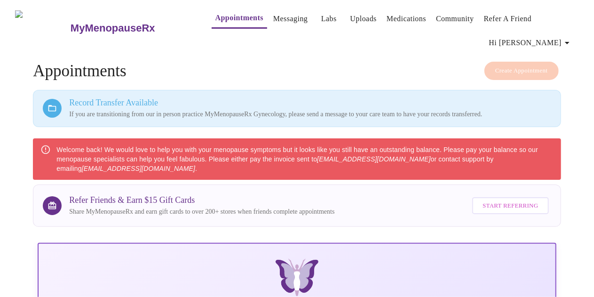 Image resolution: width=594 pixels, height=297 pixels. What do you see at coordinates (510, 205) in the screenshot?
I see `button: Start Referring` at bounding box center [510, 205].